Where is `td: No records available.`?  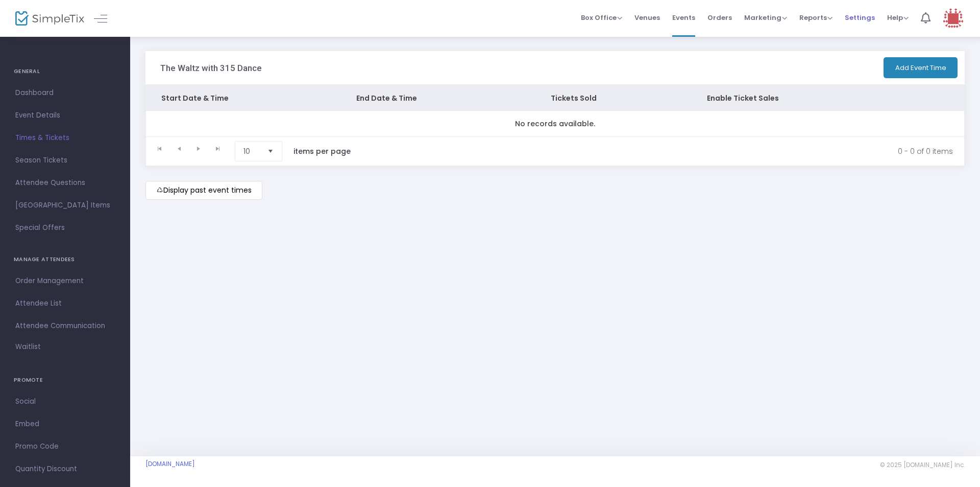
td: No records available. is located at coordinates (555, 124).